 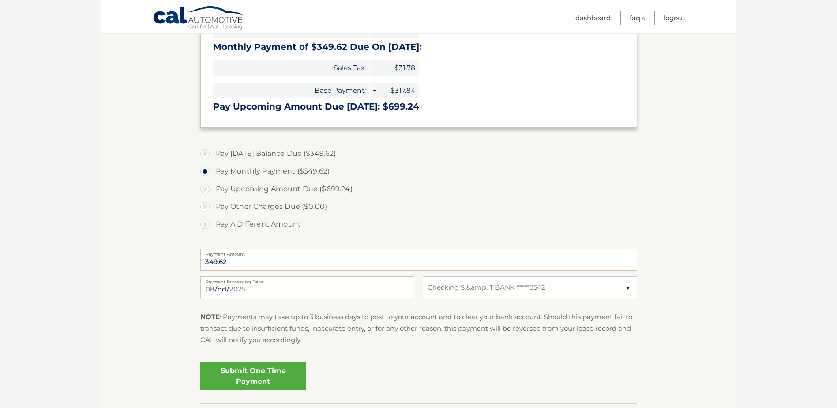 I want to click on input: Payment Amount, so click(x=419, y=259).